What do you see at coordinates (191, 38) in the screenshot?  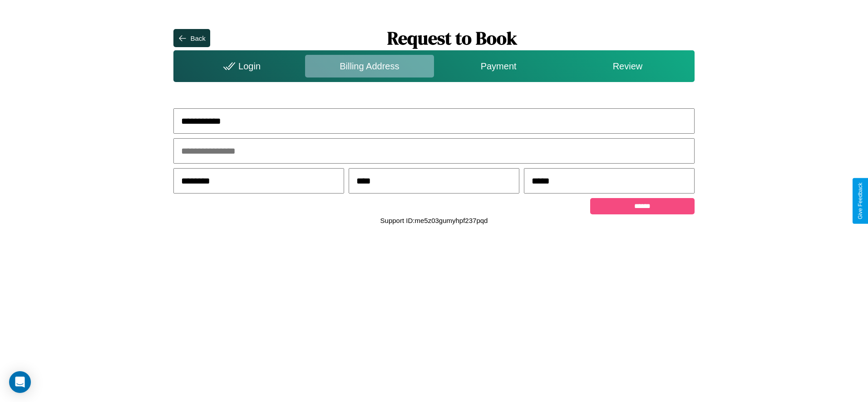 I see `button: Back` at bounding box center [191, 38].